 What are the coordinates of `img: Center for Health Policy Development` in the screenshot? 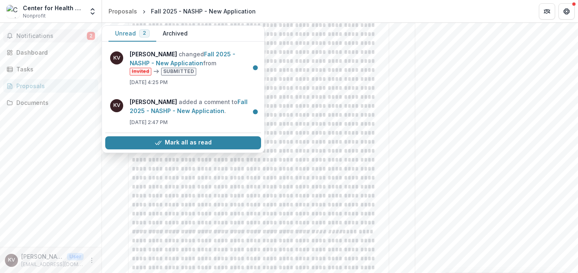 It's located at (13, 11).